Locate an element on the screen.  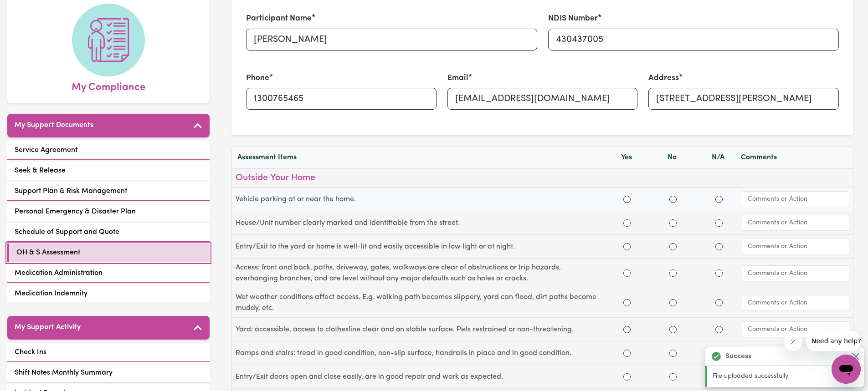
span: Schedule of Support and Quote is located at coordinates (67, 232).